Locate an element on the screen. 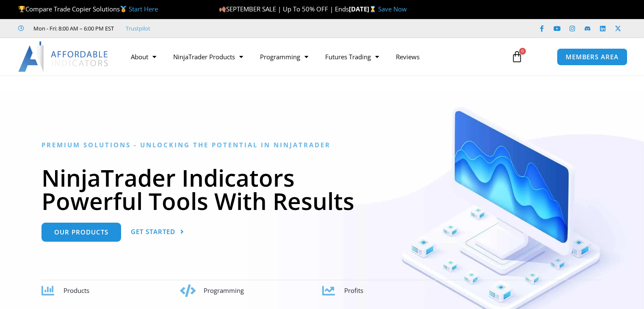 The height and width of the screenshot is (309, 644). a: Trustpilot is located at coordinates (138, 29).